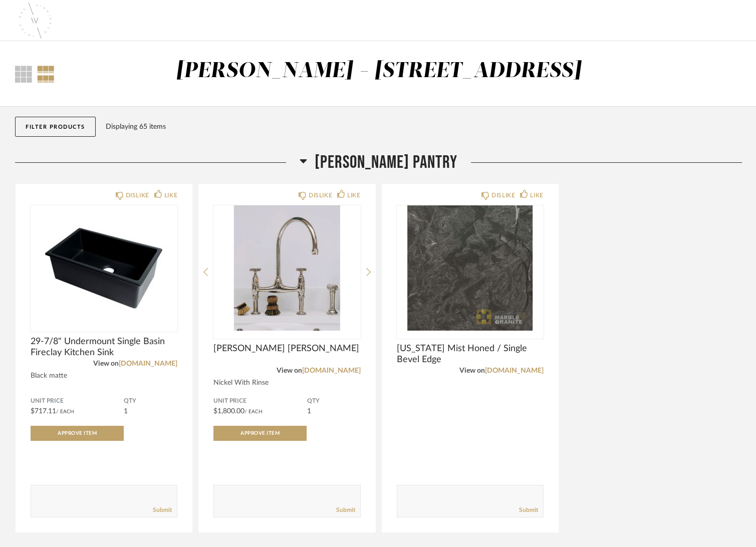  I want to click on div: Black matte, so click(104, 376).